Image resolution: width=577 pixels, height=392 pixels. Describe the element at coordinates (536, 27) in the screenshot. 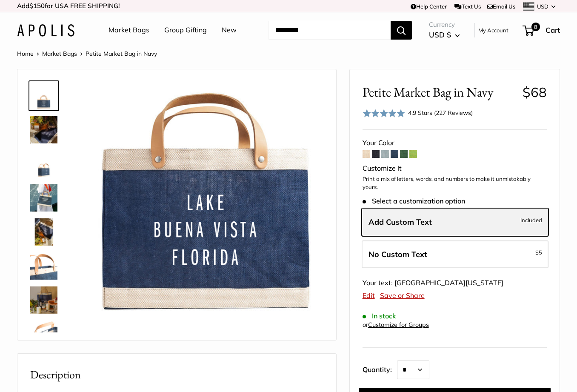

I see `span: 8` at that location.